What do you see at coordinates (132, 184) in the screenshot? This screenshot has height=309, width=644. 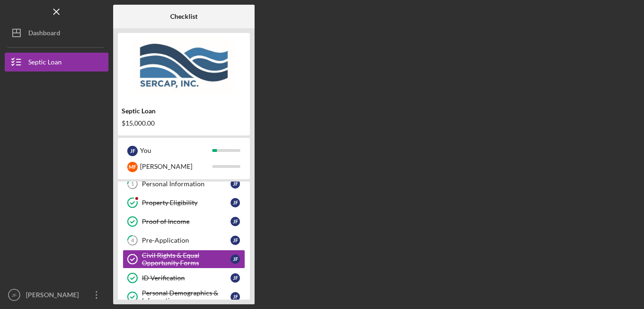 I see `tspan: 1` at bounding box center [132, 184].